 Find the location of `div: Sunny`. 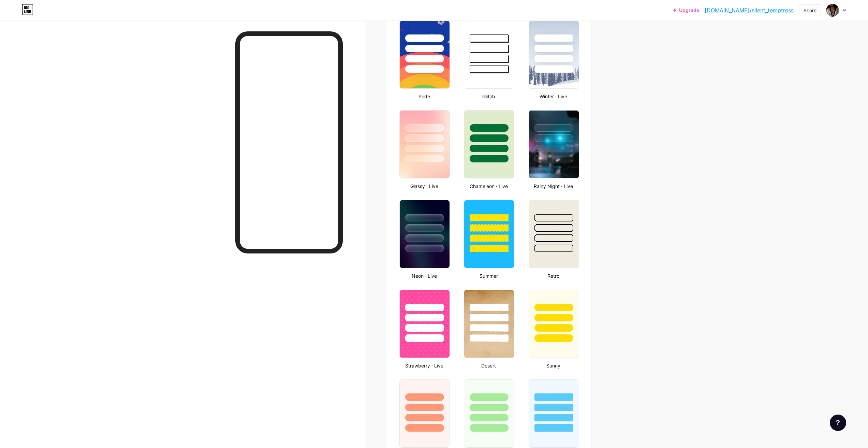

div: Sunny is located at coordinates (554, 365).